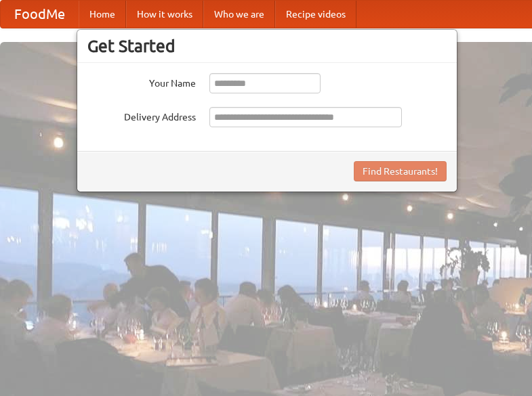 This screenshot has width=532, height=396. Describe the element at coordinates (102, 14) in the screenshot. I see `a: Home` at that location.